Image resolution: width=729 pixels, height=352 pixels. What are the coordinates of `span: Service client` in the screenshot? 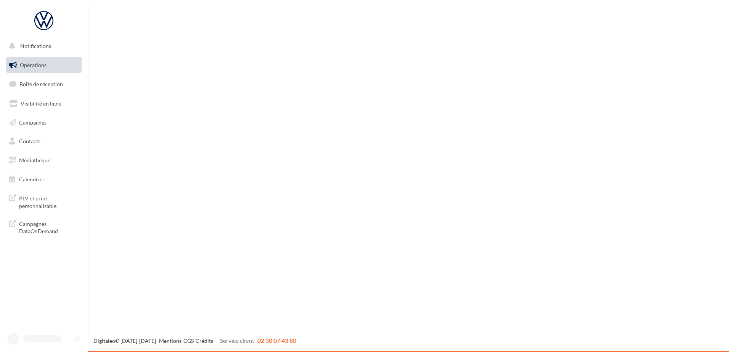 It's located at (237, 341).